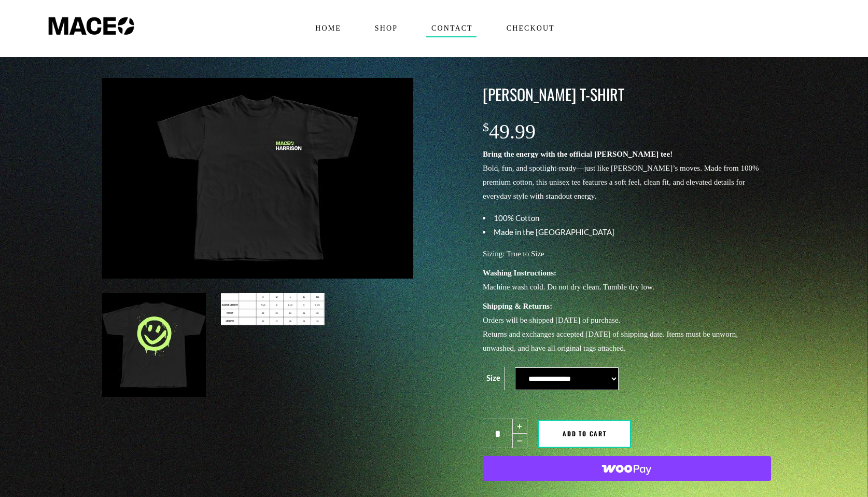  What do you see at coordinates (386, 29) in the screenshot?
I see `span: Shop` at bounding box center [386, 29].